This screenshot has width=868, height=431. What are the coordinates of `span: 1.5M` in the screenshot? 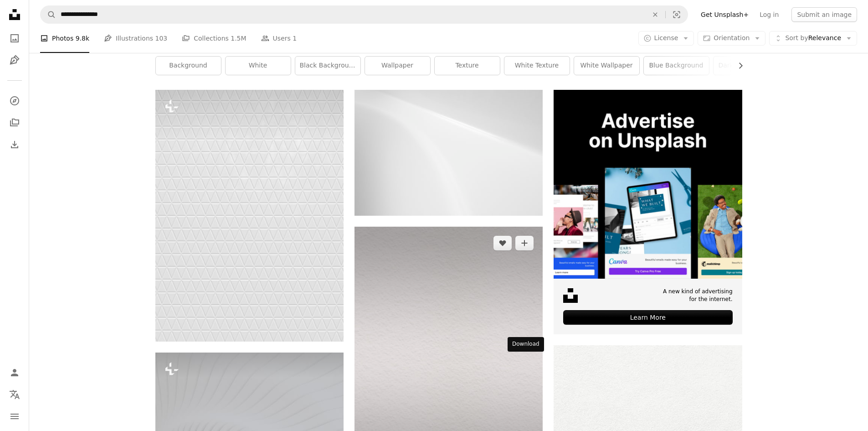 It's located at (239, 38).